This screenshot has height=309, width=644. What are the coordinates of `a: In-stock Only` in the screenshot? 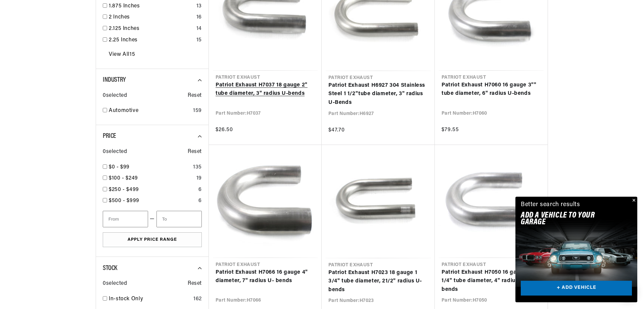 It's located at (150, 300).